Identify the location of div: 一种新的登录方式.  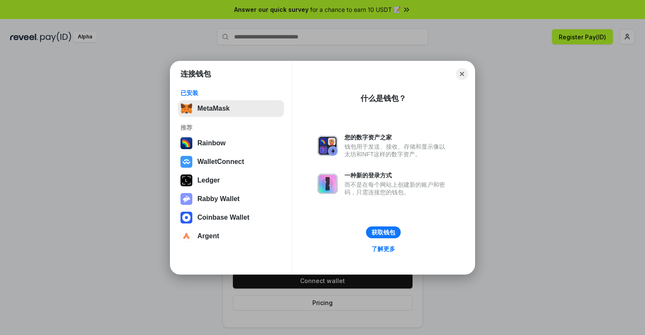
(397, 175).